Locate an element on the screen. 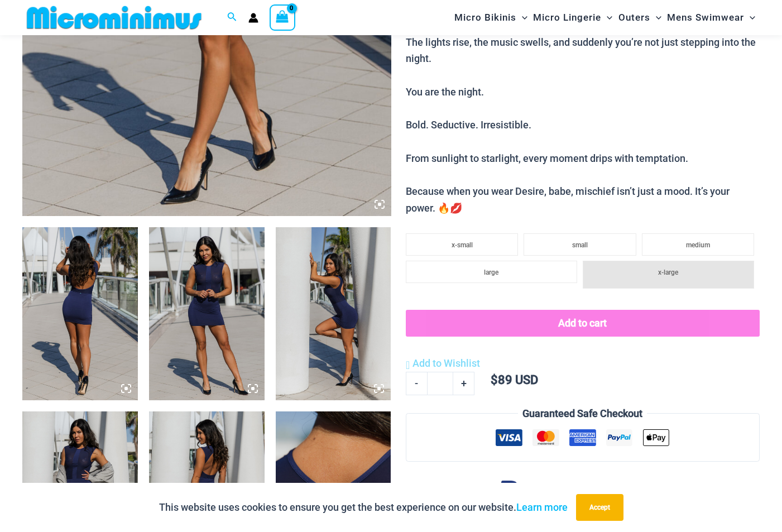 Image resolution: width=782 pixels, height=532 pixels. li: x-small is located at coordinates (462, 244).